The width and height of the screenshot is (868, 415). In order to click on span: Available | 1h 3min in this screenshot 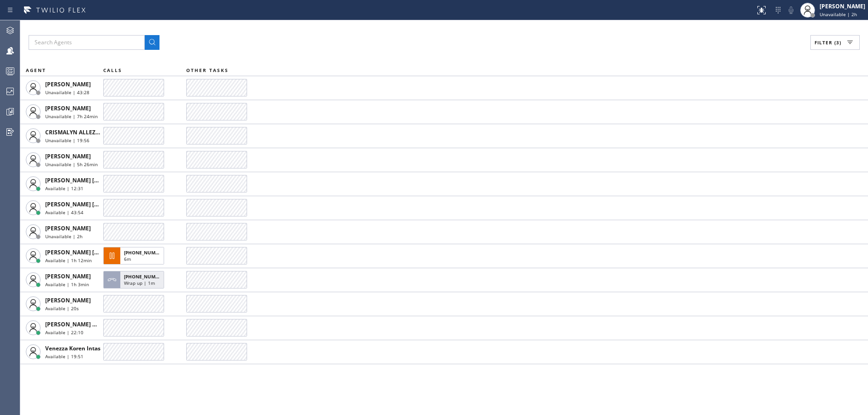, I will do `click(67, 284)`.